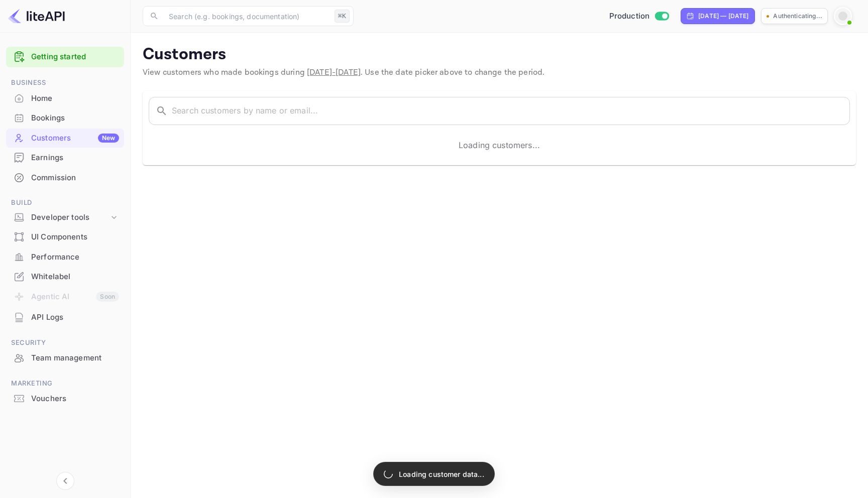  Describe the element at coordinates (65, 277) in the screenshot. I see `a: Whitelabel` at that location.